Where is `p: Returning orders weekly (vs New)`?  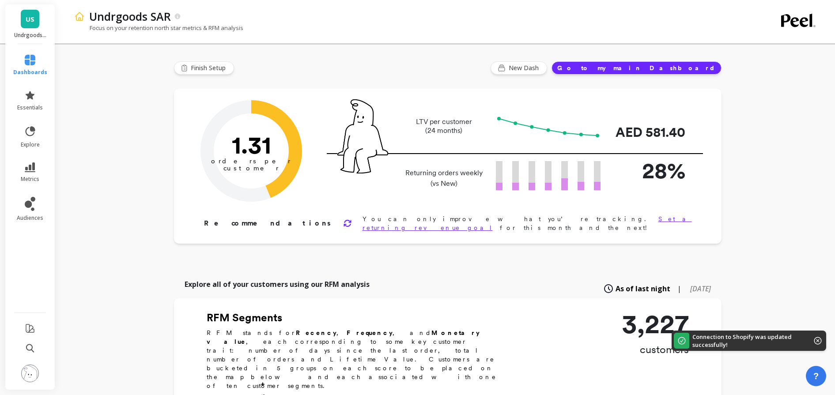 p: Returning orders weekly (vs New) is located at coordinates (444, 178).